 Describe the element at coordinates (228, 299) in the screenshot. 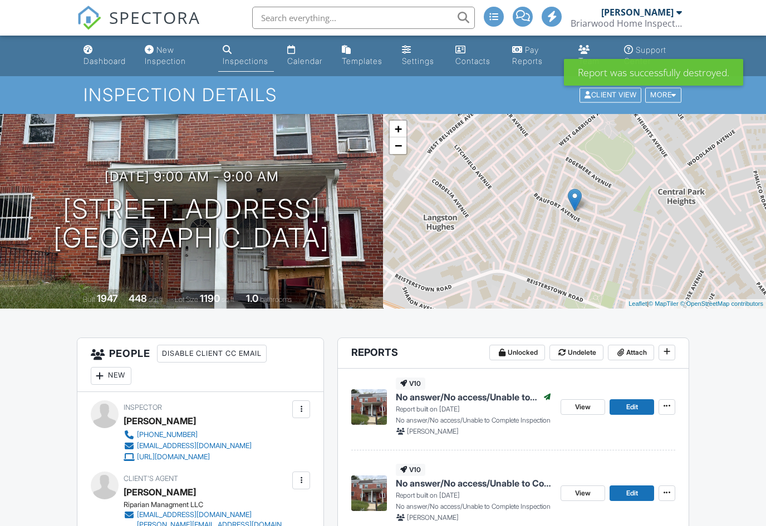

I see `span: sq.ft.` at that location.